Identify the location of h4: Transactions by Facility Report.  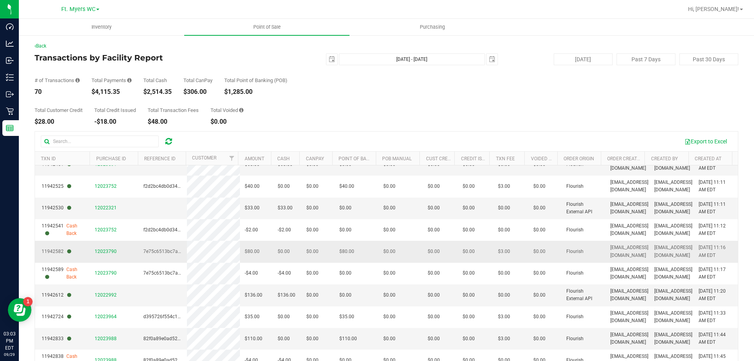
(151, 58).